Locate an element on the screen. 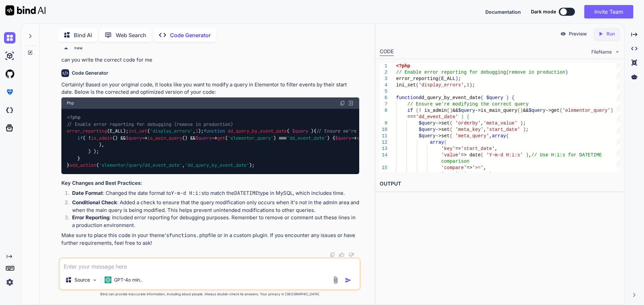 The height and width of the screenshot is (305, 644). img: icon is located at coordinates (348, 280).